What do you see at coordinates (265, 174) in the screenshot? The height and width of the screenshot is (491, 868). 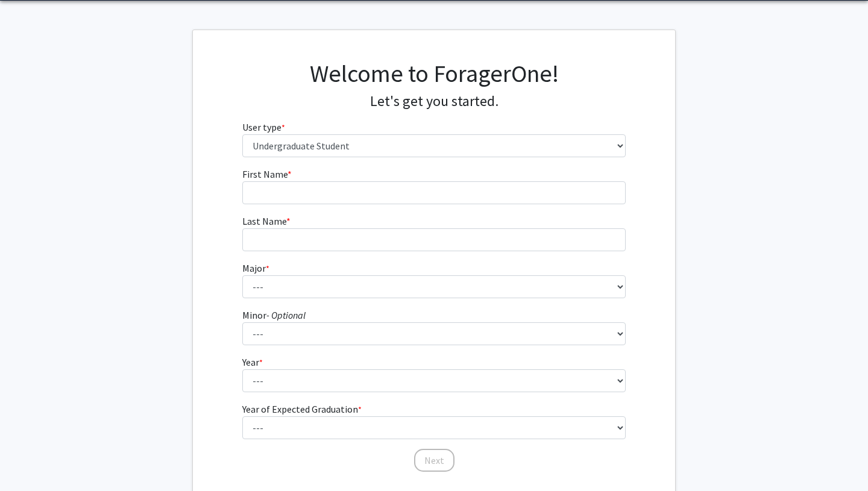 I see `span: First Name` at bounding box center [265, 174].